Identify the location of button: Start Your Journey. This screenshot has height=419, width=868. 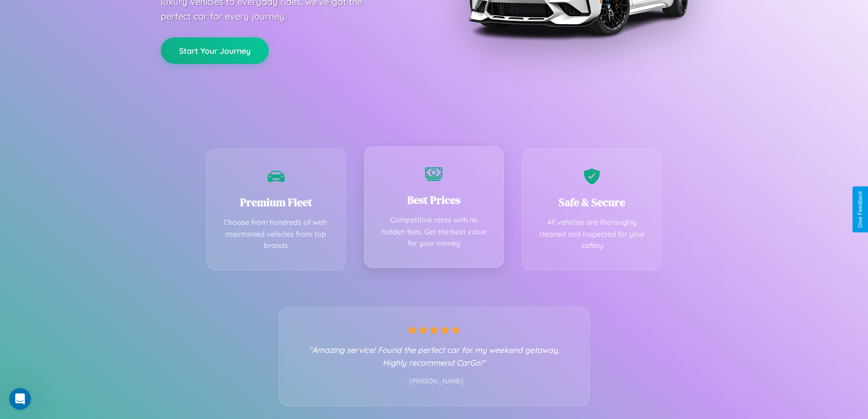
(214, 50).